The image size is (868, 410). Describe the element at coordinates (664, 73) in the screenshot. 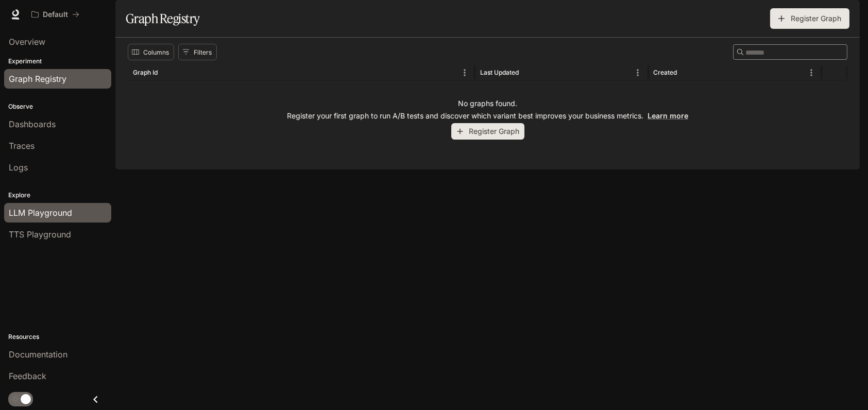

I see `div: Created` at that location.